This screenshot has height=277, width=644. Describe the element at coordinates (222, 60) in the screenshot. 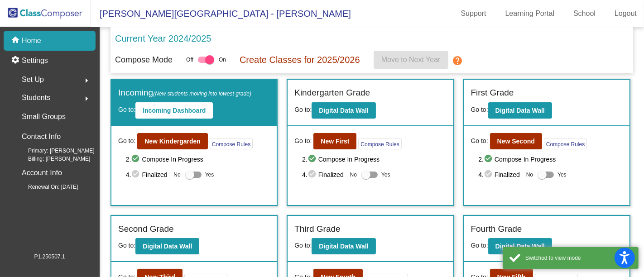

I see `span: On` at that location.